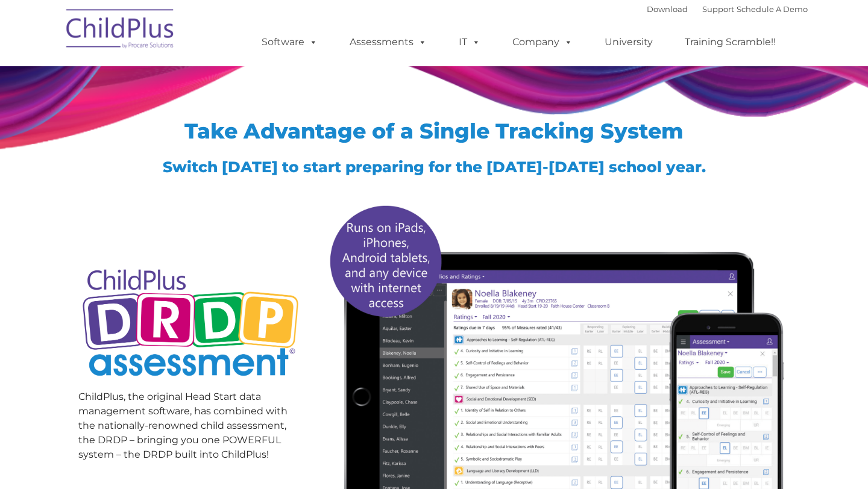 The height and width of the screenshot is (489, 868). Describe the element at coordinates (388, 42) in the screenshot. I see `a: Assessments` at that location.